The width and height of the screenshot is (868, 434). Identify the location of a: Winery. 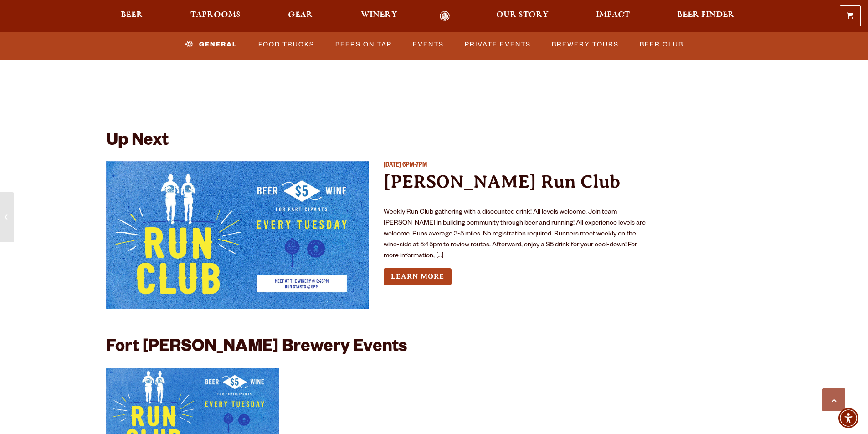
(379, 16).